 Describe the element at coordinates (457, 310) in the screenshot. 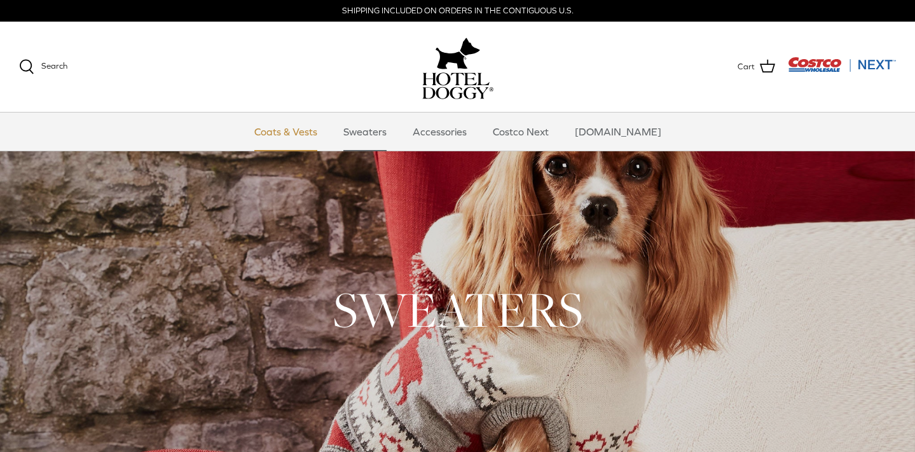

I see `h1: SWEATERS` at that location.